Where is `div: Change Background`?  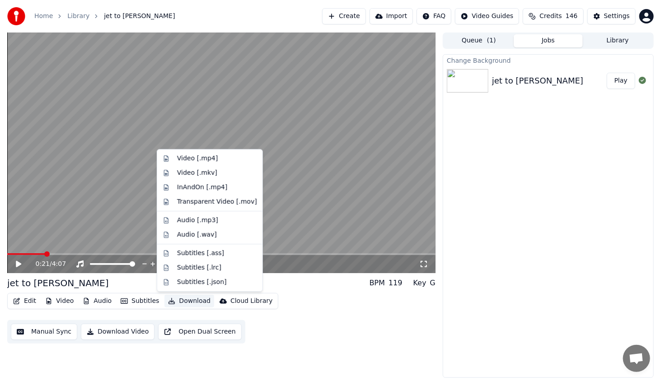 div: Change Background is located at coordinates (548, 60).